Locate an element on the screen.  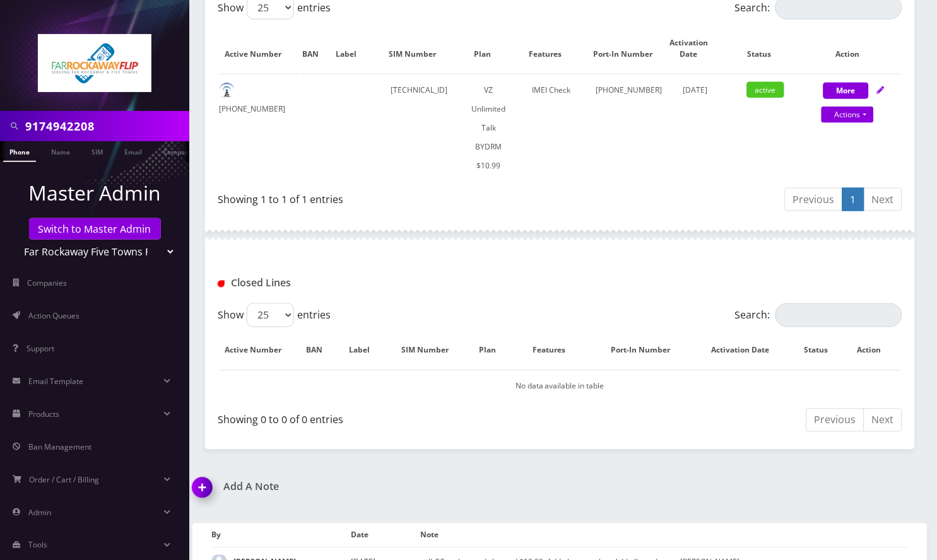
span: Order / Cart / Billing is located at coordinates (65, 479).